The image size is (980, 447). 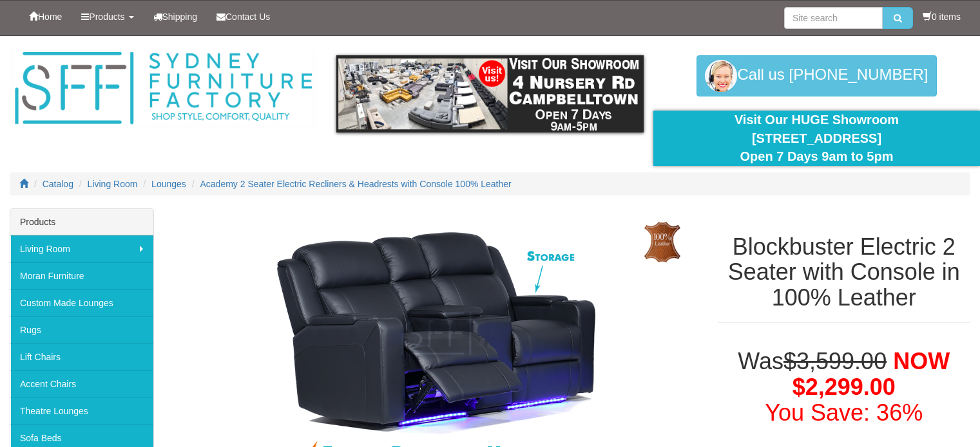 I want to click on del: $3,599.00, so click(x=835, y=361).